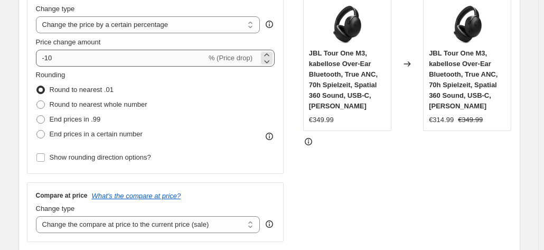 The width and height of the screenshot is (544, 250). What do you see at coordinates (68, 42) in the screenshot?
I see `span: Price change amount` at bounding box center [68, 42].